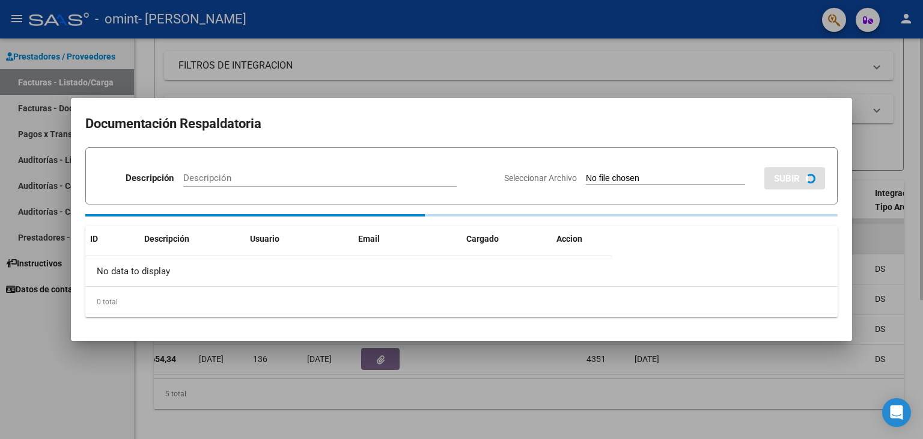 This screenshot has width=923, height=439. I want to click on span: Usuario, so click(264, 238).